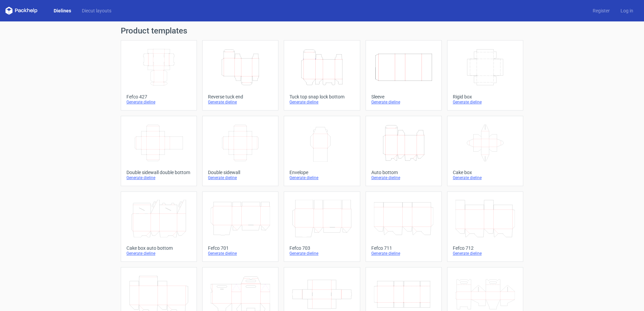  Describe the element at coordinates (403, 75) in the screenshot. I see `a: SleeveGenerate dieline` at that location.